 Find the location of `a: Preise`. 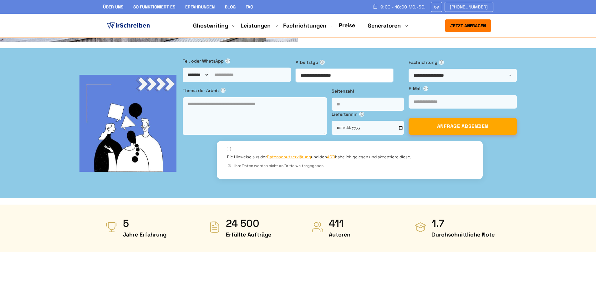

a: Preise is located at coordinates (347, 25).